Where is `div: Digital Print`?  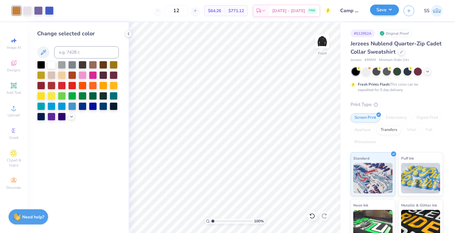 div: Digital Print is located at coordinates (427, 118).